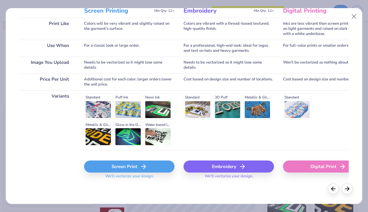 This screenshot has width=368, height=212. Describe the element at coordinates (353, 17) in the screenshot. I see `button: Close` at that location.